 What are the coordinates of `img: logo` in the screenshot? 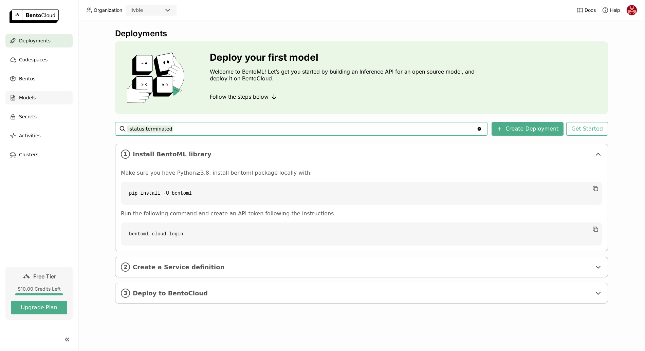 It's located at (34, 16).